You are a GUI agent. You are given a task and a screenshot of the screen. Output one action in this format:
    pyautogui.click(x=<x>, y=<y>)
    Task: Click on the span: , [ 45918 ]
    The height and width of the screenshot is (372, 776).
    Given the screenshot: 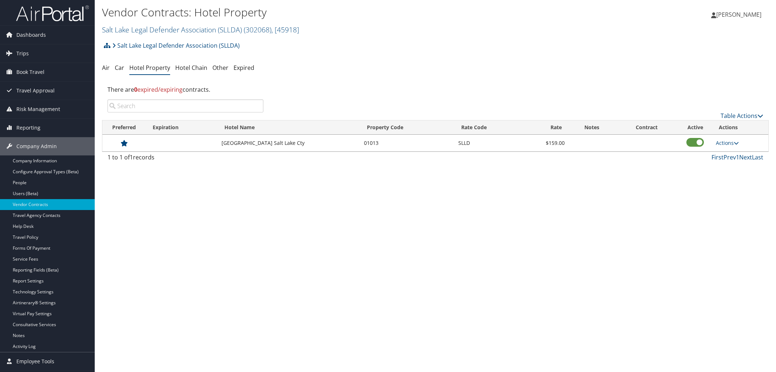 What is the action you would take?
    pyautogui.click(x=285, y=29)
    